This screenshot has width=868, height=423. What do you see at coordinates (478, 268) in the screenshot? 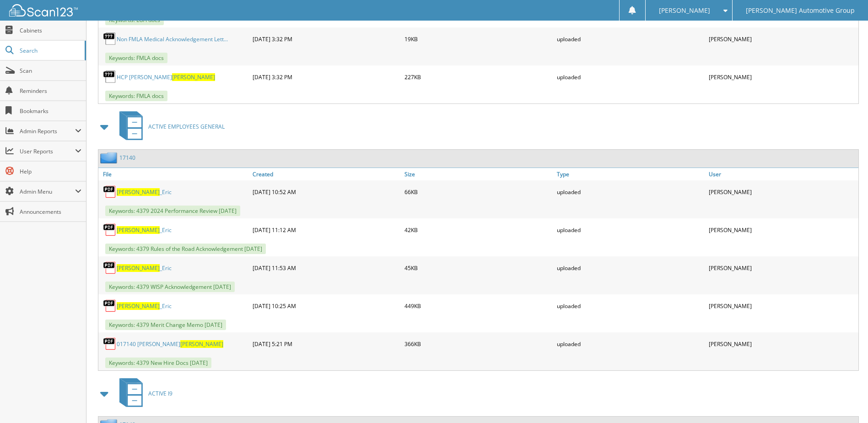
I see `div: 45KB` at bounding box center [478, 268].